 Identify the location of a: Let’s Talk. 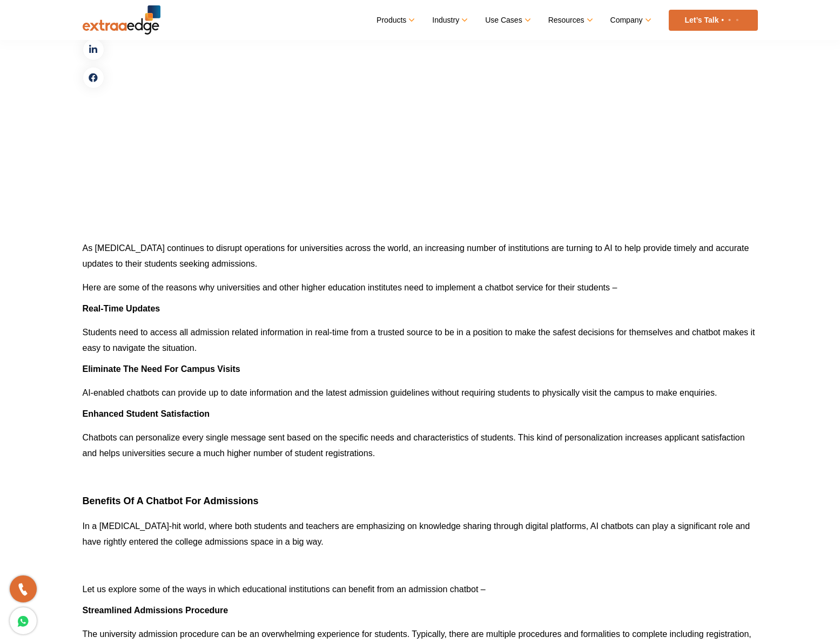
(713, 20).